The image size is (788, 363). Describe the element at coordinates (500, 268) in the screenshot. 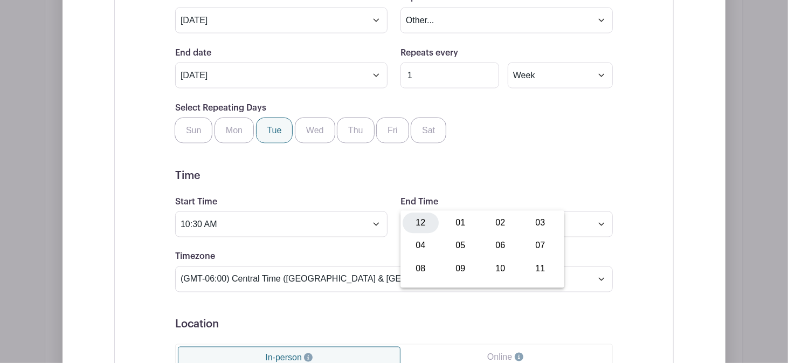

I see `div: 10` at that location.